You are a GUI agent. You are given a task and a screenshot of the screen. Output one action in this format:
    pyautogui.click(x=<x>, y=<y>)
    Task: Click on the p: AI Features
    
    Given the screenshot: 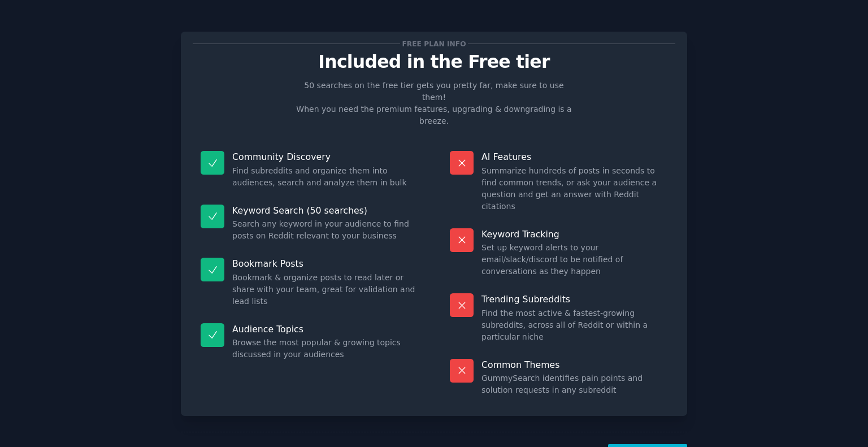 What is the action you would take?
    pyautogui.click(x=574, y=156)
    